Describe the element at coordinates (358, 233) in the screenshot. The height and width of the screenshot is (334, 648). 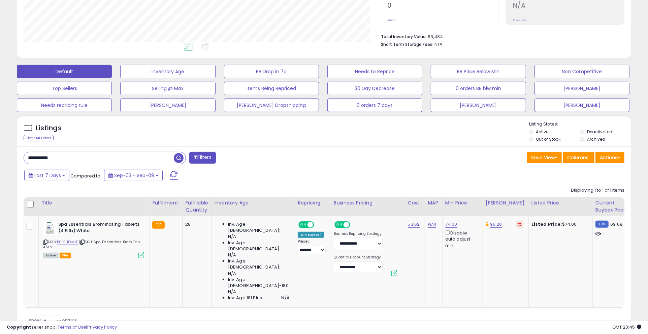
I see `label: Business Repricing Strategy:` at that location.